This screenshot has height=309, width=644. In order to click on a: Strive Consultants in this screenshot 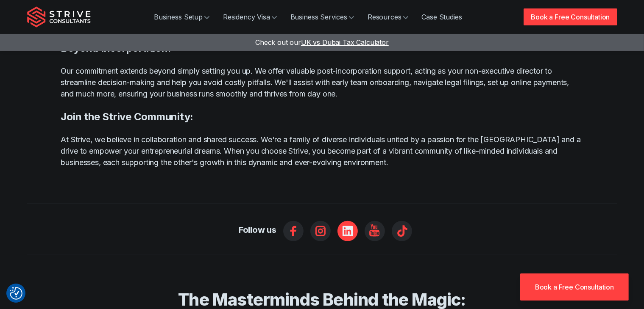, I will do `click(59, 17)`.